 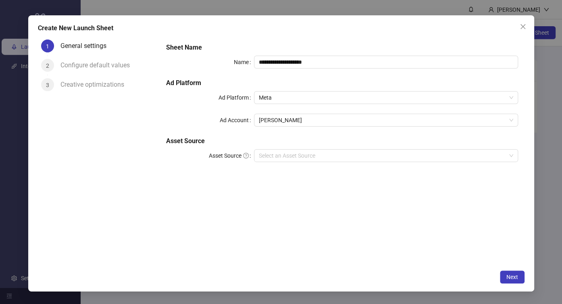 What do you see at coordinates (386, 98) in the screenshot?
I see `span: Meta` at bounding box center [386, 98].